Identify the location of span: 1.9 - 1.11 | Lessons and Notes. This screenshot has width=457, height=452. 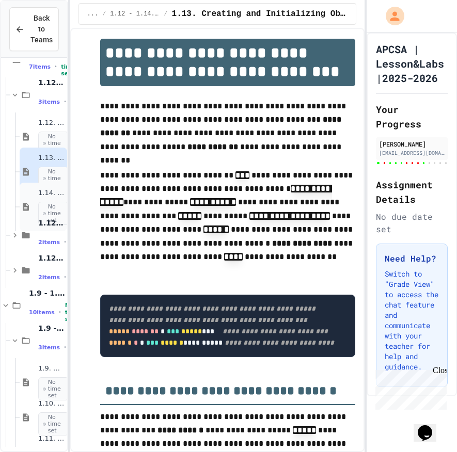
(52, 328).